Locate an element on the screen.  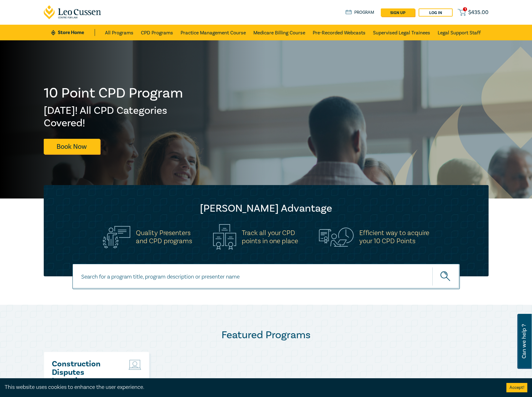
span: $ 435.00 is located at coordinates (479, 13).